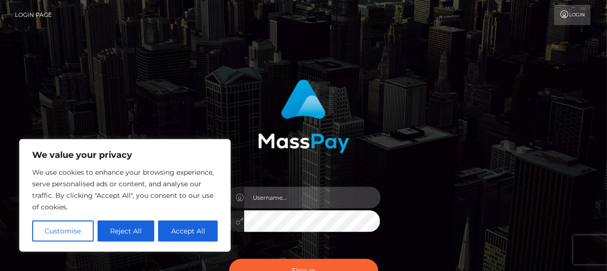 Image resolution: width=607 pixels, height=271 pixels. What do you see at coordinates (63, 231) in the screenshot?
I see `button: Customise` at bounding box center [63, 231].